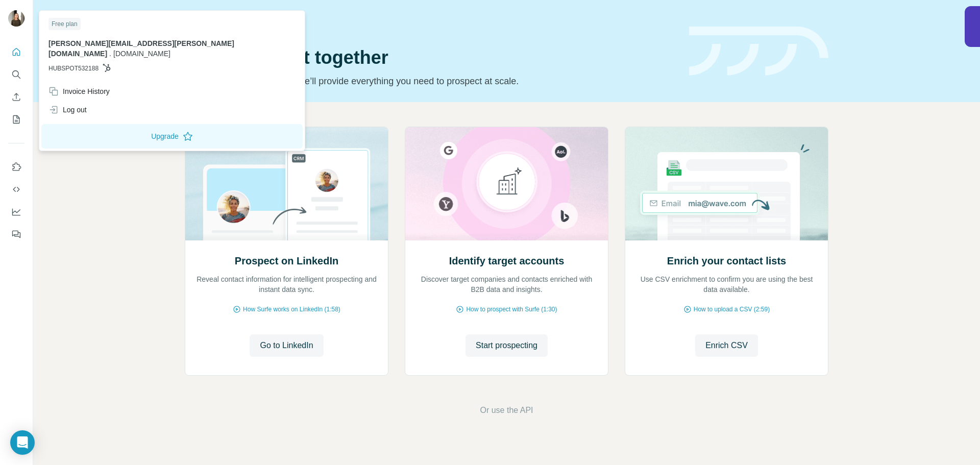 Image resolution: width=980 pixels, height=465 pixels. Describe the element at coordinates (16, 52) in the screenshot. I see `button: Quick start` at that location.